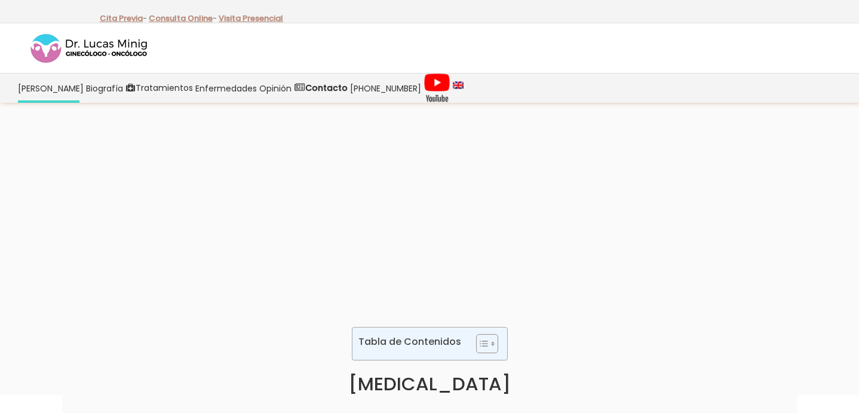 This screenshot has height=413, width=859. Describe the element at coordinates (159, 88) in the screenshot. I see `a: Tratamientos` at that location.